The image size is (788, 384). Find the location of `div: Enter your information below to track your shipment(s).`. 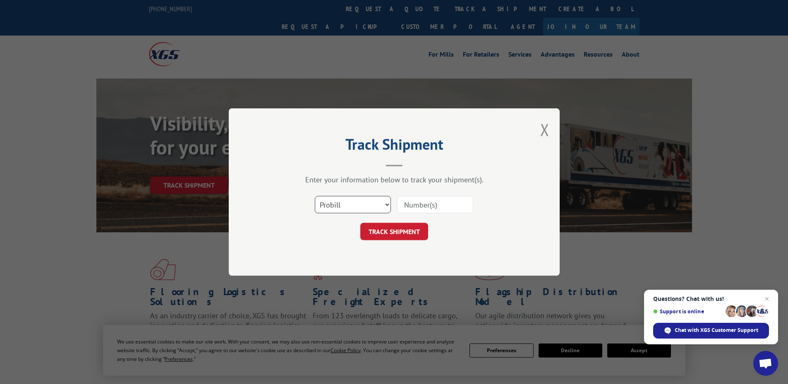

div: Enter your information below to track your shipment(s). is located at coordinates (394, 180).